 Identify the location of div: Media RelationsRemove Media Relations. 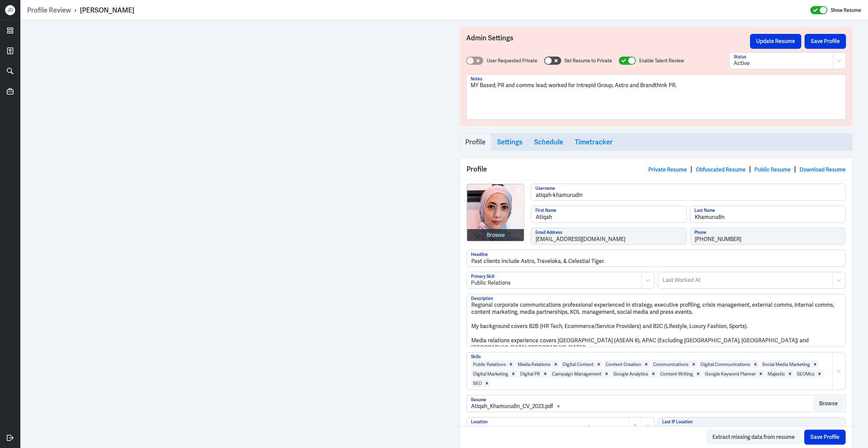
(537, 365).